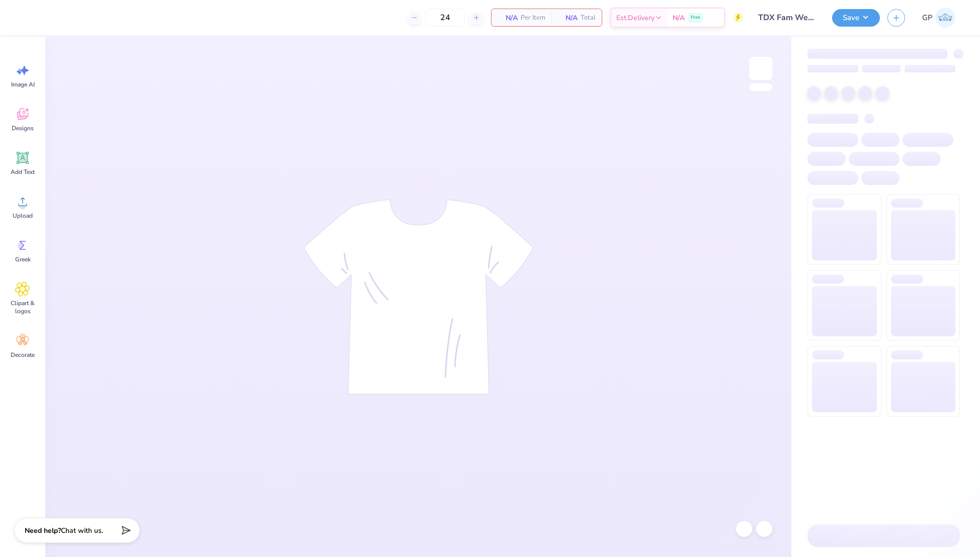 This screenshot has width=980, height=557. Describe the element at coordinates (787, 17) in the screenshot. I see `input: Untitled Design` at that location.